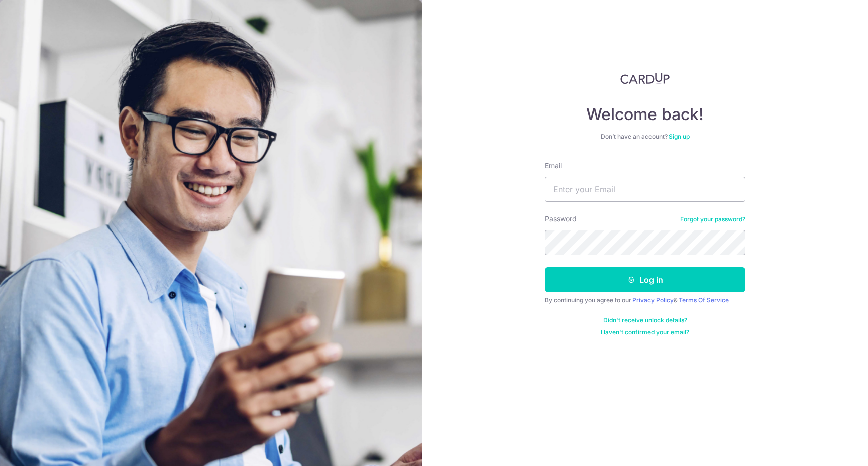  What do you see at coordinates (645, 332) in the screenshot?
I see `a: Haven't confirmed your email?` at bounding box center [645, 332].